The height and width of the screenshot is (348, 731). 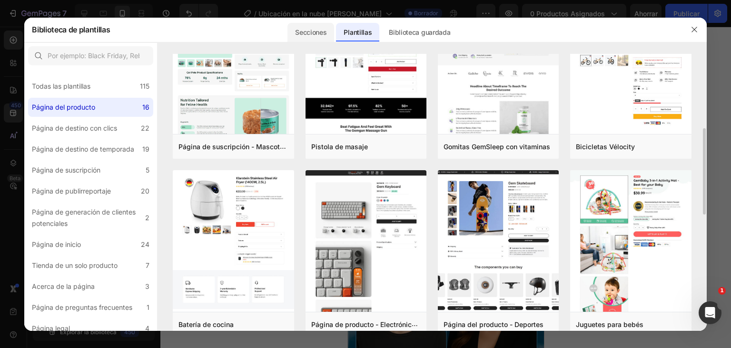 I want to click on font: 5, so click(x=148, y=169).